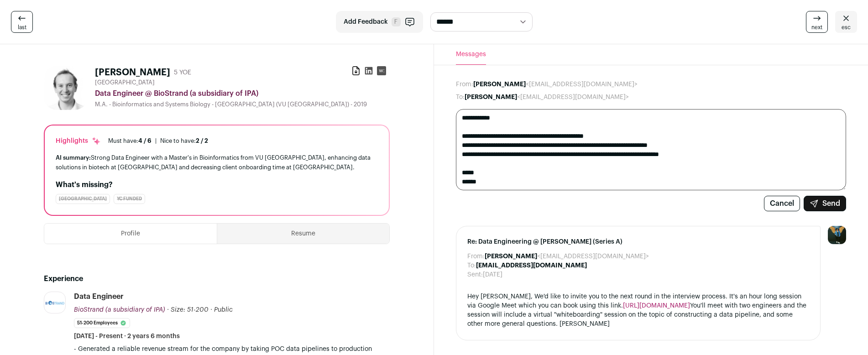  What do you see at coordinates (232, 349) in the screenshot?
I see `p: - Generated a reliable revenue stream for the company by taking POC data pipelines to production` at bounding box center [232, 349].